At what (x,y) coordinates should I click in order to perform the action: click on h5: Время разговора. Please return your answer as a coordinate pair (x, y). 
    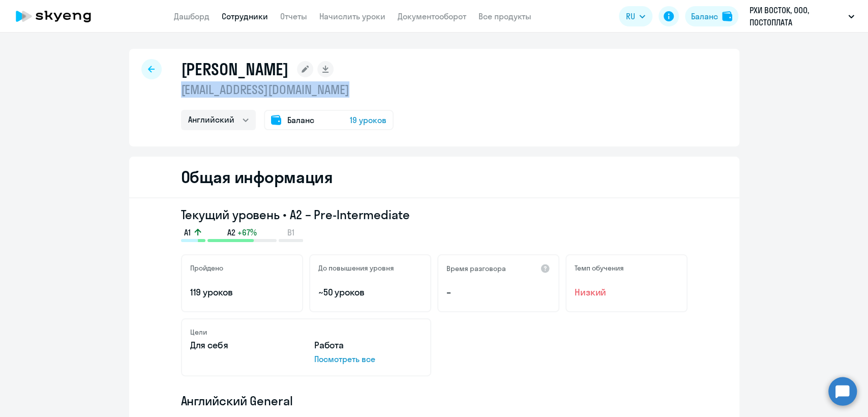
    Looking at the image, I should click on (476, 269).